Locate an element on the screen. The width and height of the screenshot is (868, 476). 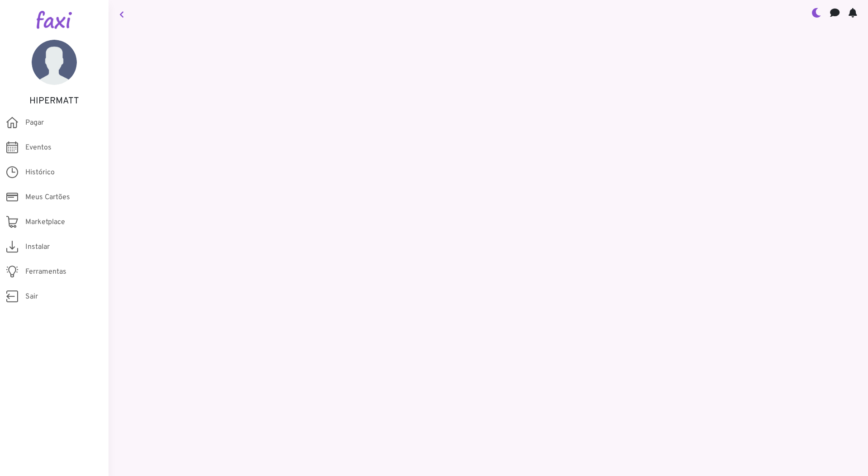
span: Meus Cartões is located at coordinates (47, 197).